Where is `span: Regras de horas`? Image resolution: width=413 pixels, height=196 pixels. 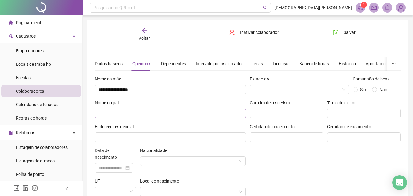 span: Regras de horas is located at coordinates (31, 118).